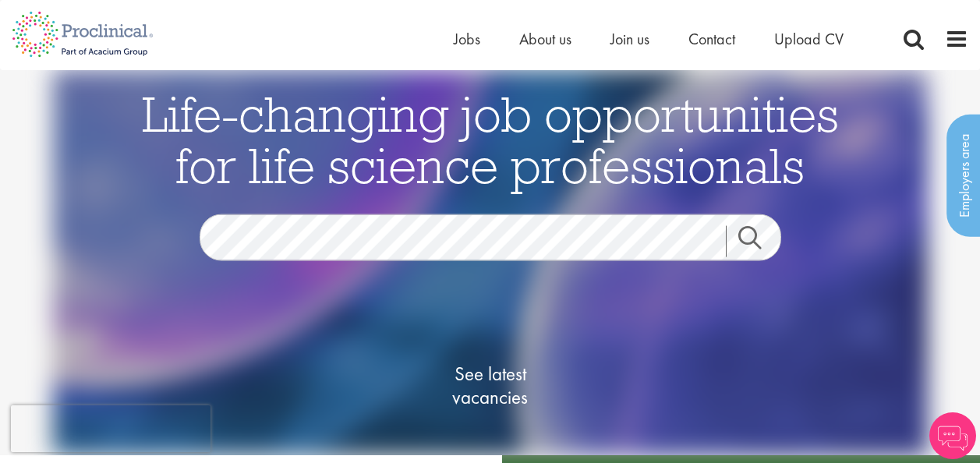 Image resolution: width=980 pixels, height=463 pixels. What do you see at coordinates (490, 385) in the screenshot?
I see `span: See latest vacancies` at bounding box center [490, 385].